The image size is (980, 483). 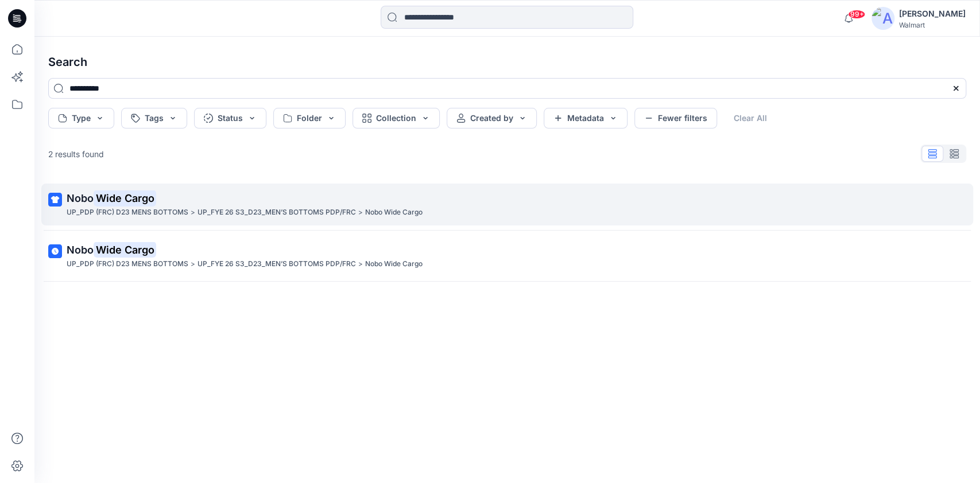 I want to click on img: avatar, so click(x=883, y=18).